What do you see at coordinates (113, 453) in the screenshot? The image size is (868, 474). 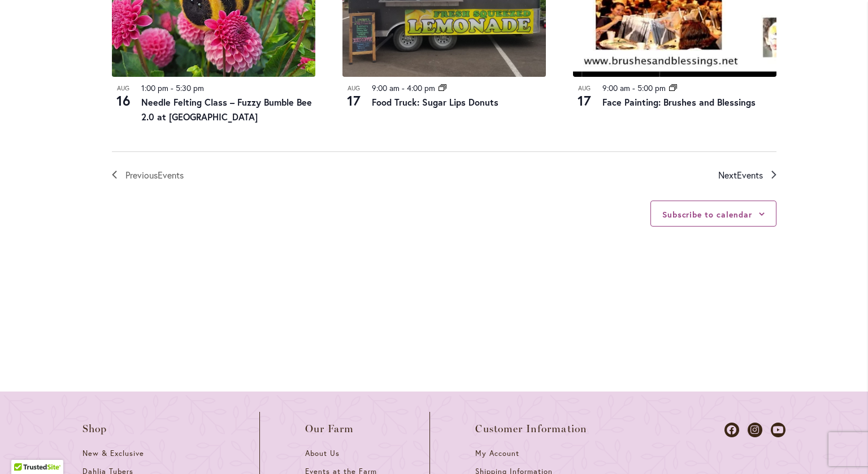 I see `span: New & Exclusive` at bounding box center [113, 453].